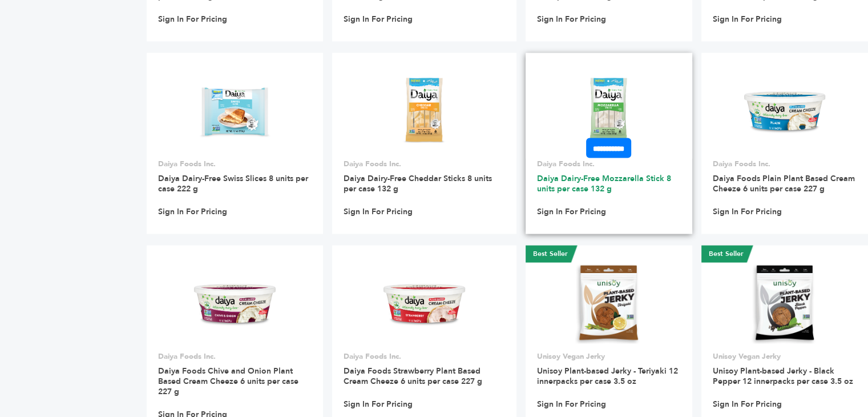 This screenshot has width=868, height=417. Describe the element at coordinates (607, 376) in the screenshot. I see `a: Unisoy Plant-based Jerky - Teriyaki 12 innerpacks per case 3.5 oz` at that location.